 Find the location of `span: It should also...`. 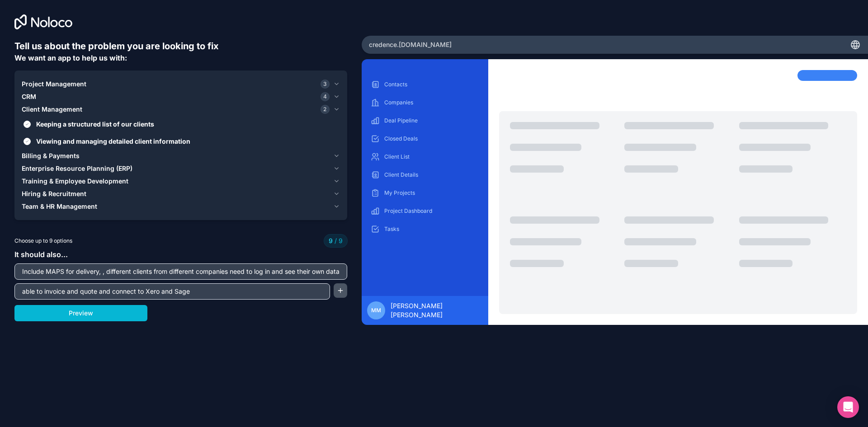

span: It should also... is located at coordinates (41, 254).